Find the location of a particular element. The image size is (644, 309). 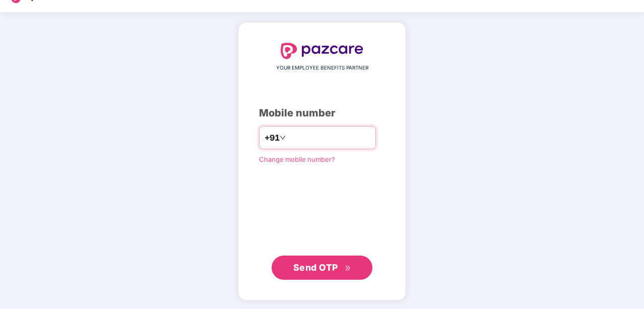

a: Change mobile number? is located at coordinates (297, 159).